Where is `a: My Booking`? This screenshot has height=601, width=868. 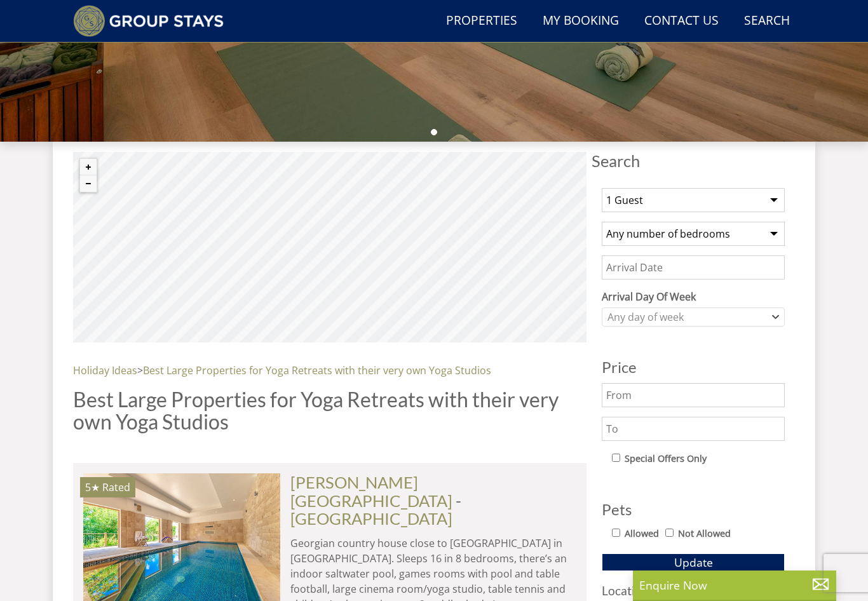 a: My Booking is located at coordinates (581, 21).